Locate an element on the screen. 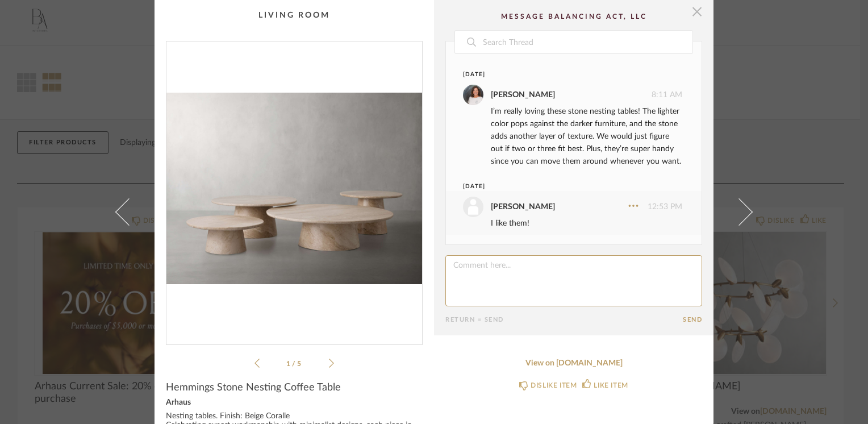 The width and height of the screenshot is (868, 424). span: Hemmings Stone Nesting Coffee Table is located at coordinates (253, 388).